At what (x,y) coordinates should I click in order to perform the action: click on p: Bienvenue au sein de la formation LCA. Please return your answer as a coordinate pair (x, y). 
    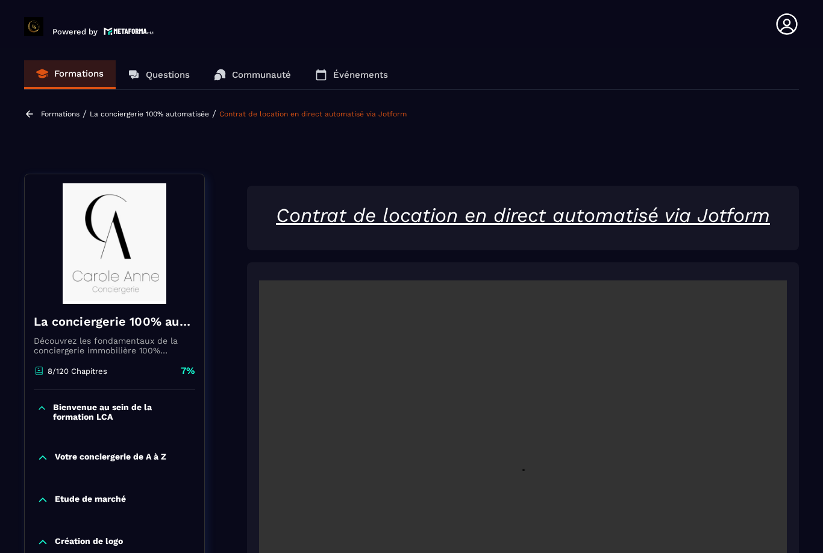
    Looking at the image, I should click on (122, 412).